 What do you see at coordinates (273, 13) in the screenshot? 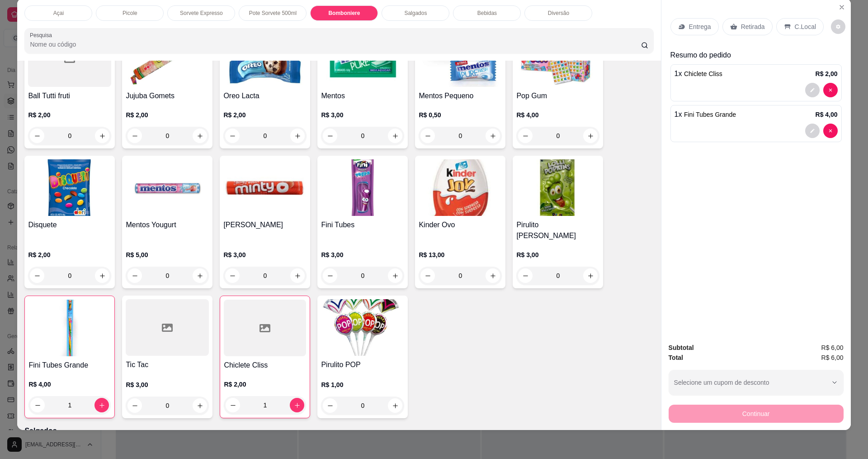
I see `p: Pote Sorvete 500ml` at bounding box center [273, 13].